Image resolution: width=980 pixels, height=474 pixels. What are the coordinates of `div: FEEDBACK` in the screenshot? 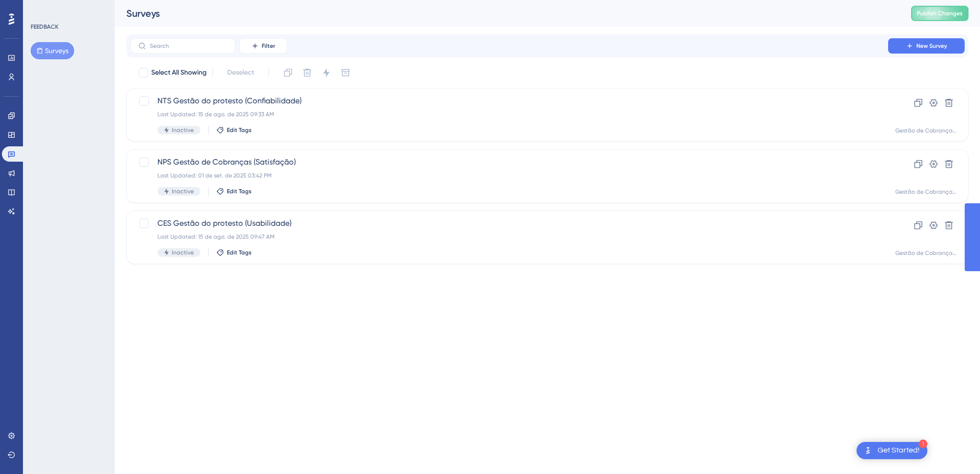 It's located at (45, 27).